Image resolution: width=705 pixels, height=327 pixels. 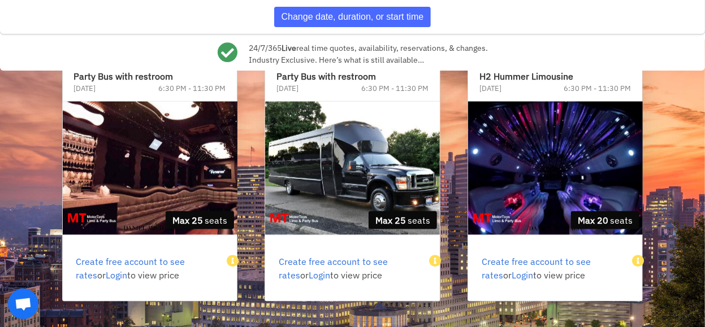 What do you see at coordinates (353, 17) in the screenshot?
I see `button: Change date, duration, or start time` at bounding box center [353, 17].